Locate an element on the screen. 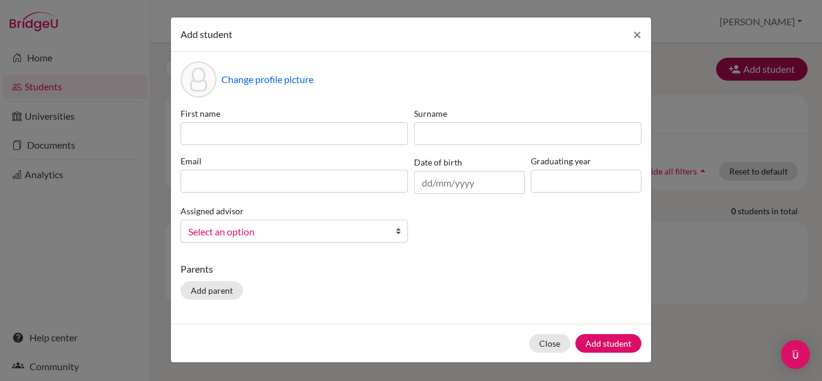  span: Add student is located at coordinates (206, 34).